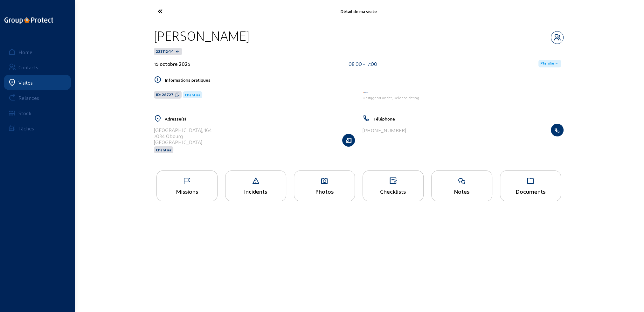 The width and height of the screenshot is (644, 312). I want to click on h5: Adresse(s), so click(260, 118).